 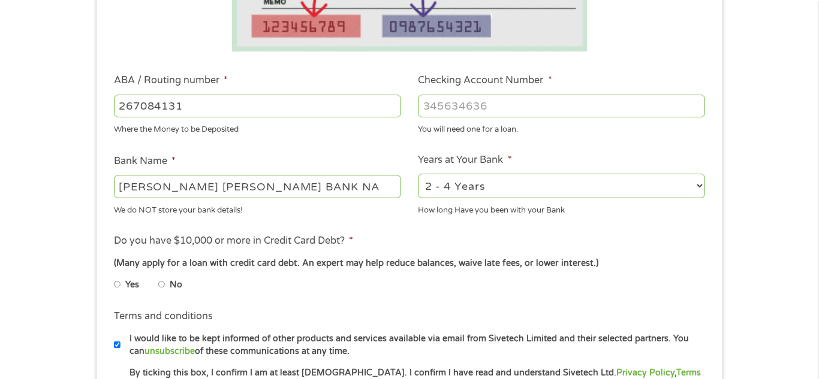 I want to click on label: Bank Name, so click(x=144, y=161).